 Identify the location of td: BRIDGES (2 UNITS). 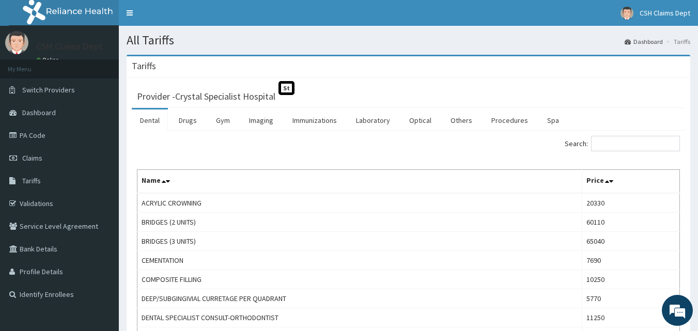
(360, 222).